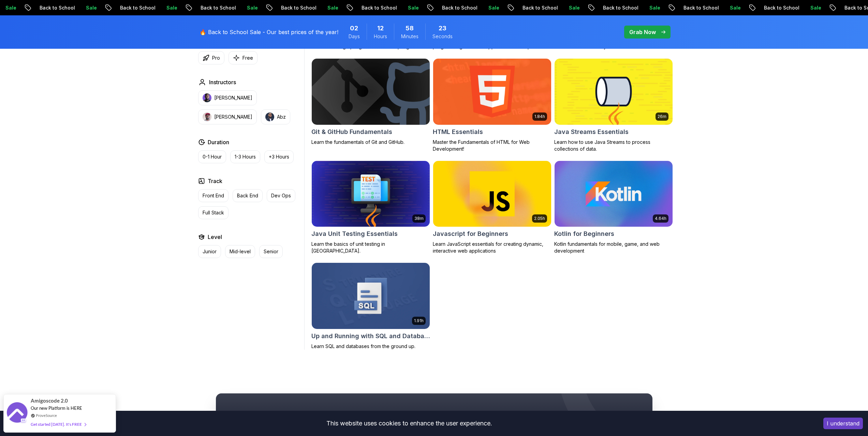 Image resolution: width=868 pixels, height=436 pixels. I want to click on h2: Level, so click(215, 237).